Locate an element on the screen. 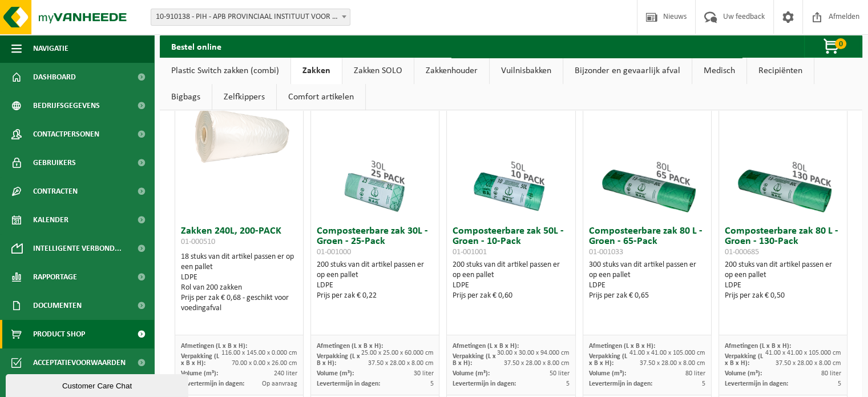  div: Prijs per zak € 0,50 is located at coordinates (783, 296).